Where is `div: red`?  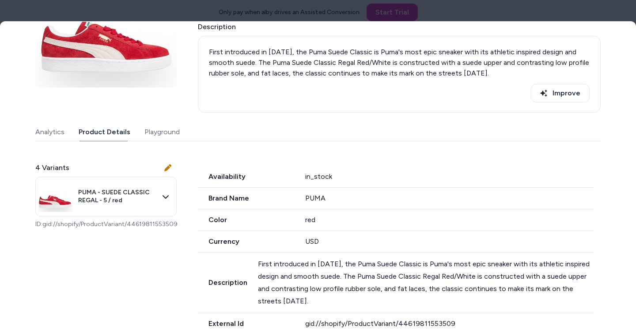 div: red is located at coordinates (449, 220).